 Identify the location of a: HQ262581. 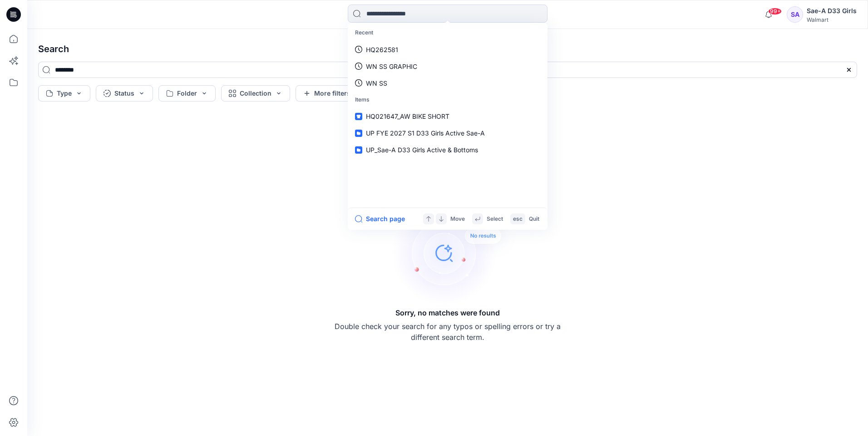
(447, 50).